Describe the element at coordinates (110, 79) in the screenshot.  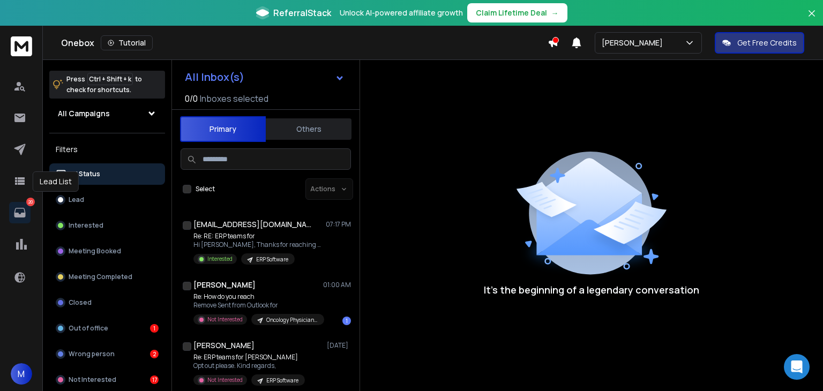
I see `span: Ctrl + Shift + k` at that location.